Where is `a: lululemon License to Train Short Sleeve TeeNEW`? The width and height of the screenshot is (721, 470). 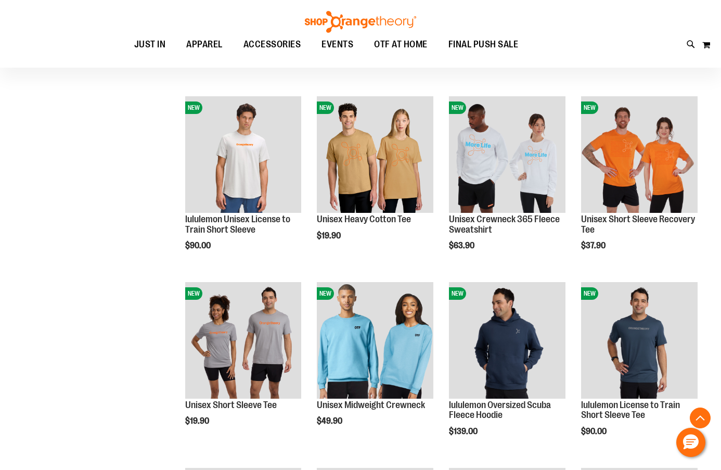 a: lululemon License to Train Short Sleeve TeeNEW is located at coordinates (640, 341).